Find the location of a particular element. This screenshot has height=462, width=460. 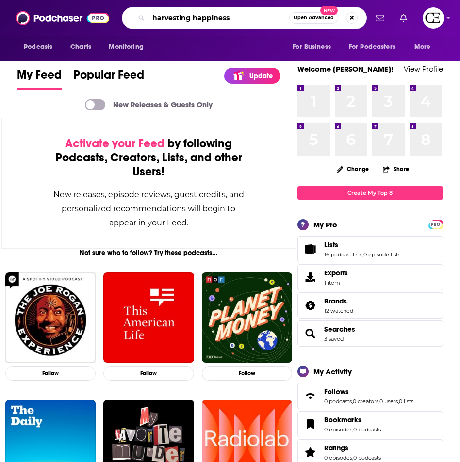

a: Popular Feed is located at coordinates (109, 79).